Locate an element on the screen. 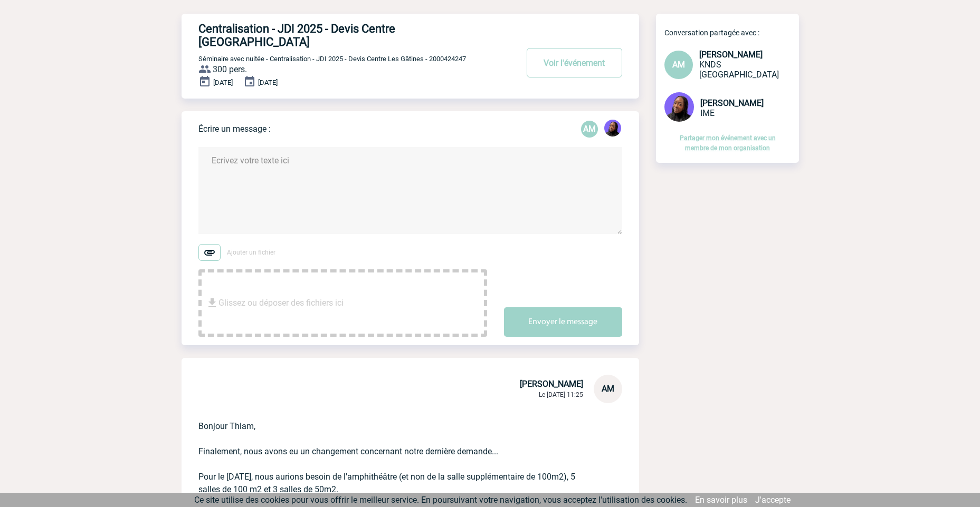 The width and height of the screenshot is (980, 507). p: AM is located at coordinates (590, 130).